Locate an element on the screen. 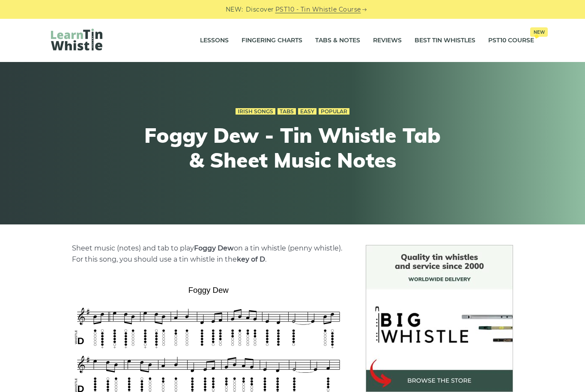 The height and width of the screenshot is (392, 585). a: Easy is located at coordinates (307, 111).